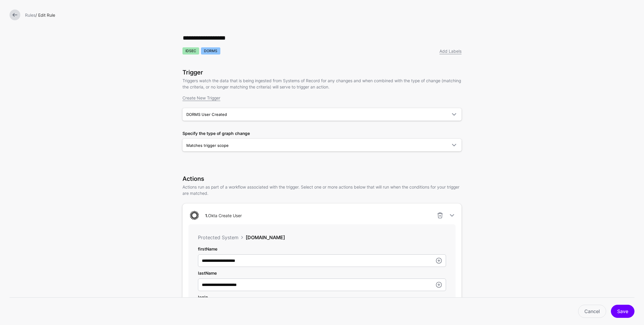 Image resolution: width=644 pixels, height=325 pixels. What do you see at coordinates (322, 72) in the screenshot?
I see `h3: Trigger` at bounding box center [322, 72].